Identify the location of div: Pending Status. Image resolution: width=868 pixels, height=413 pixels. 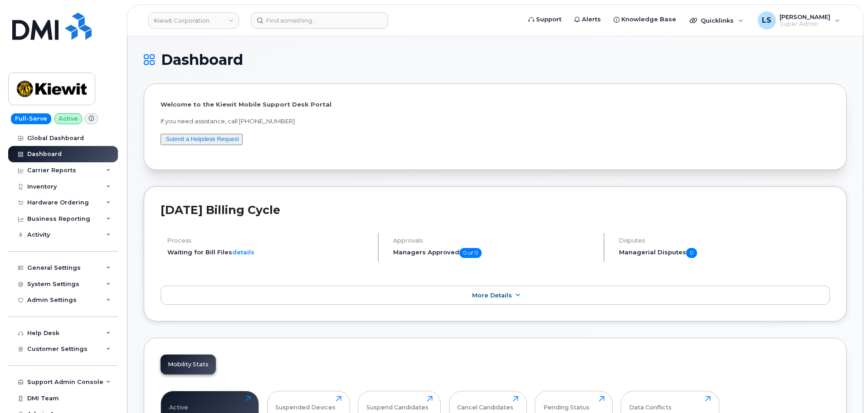
(566, 403).